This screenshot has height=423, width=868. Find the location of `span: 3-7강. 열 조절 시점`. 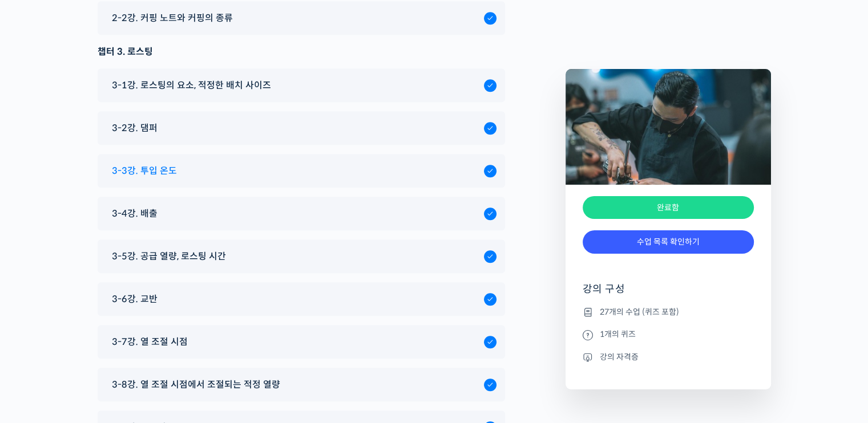

span: 3-7강. 열 조절 시점 is located at coordinates (149, 342).